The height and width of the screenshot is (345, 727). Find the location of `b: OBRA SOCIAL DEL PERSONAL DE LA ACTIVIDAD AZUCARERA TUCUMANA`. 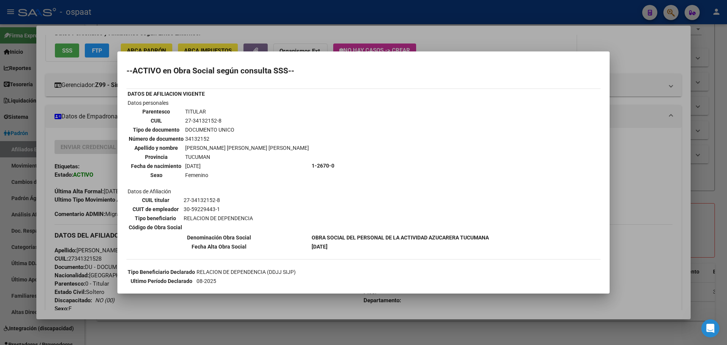

b: OBRA SOCIAL DEL PERSONAL DE LA ACTIVIDAD AZUCARERA TUCUMANA is located at coordinates (400, 238).